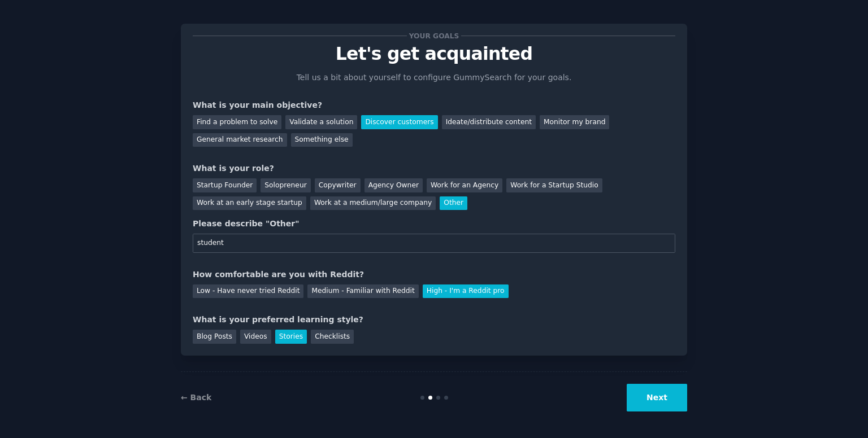 The height and width of the screenshot is (438, 868). What do you see at coordinates (196, 397) in the screenshot?
I see `a: ← Back` at bounding box center [196, 397].